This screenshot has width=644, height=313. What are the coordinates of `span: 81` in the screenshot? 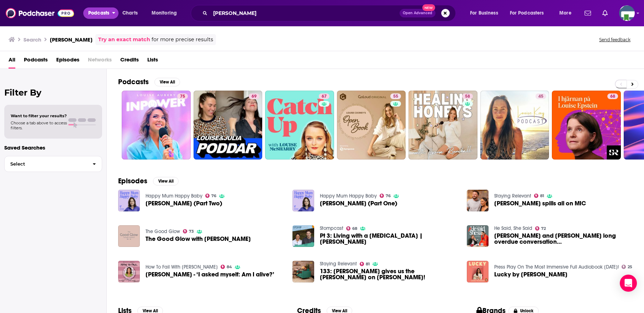 It's located at (542, 196).